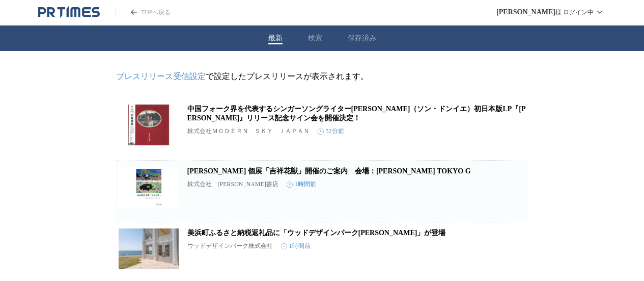 This screenshot has width=644, height=281. Describe the element at coordinates (331, 131) in the screenshot. I see `time: 52分前` at that location.